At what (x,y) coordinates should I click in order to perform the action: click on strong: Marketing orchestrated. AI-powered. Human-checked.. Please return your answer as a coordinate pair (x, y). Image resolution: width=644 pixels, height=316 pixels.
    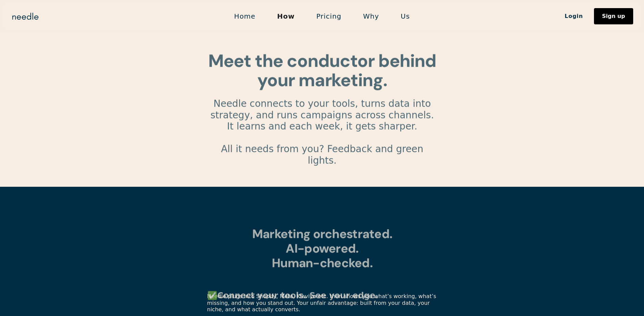
    Looking at the image, I should click on (322, 248).